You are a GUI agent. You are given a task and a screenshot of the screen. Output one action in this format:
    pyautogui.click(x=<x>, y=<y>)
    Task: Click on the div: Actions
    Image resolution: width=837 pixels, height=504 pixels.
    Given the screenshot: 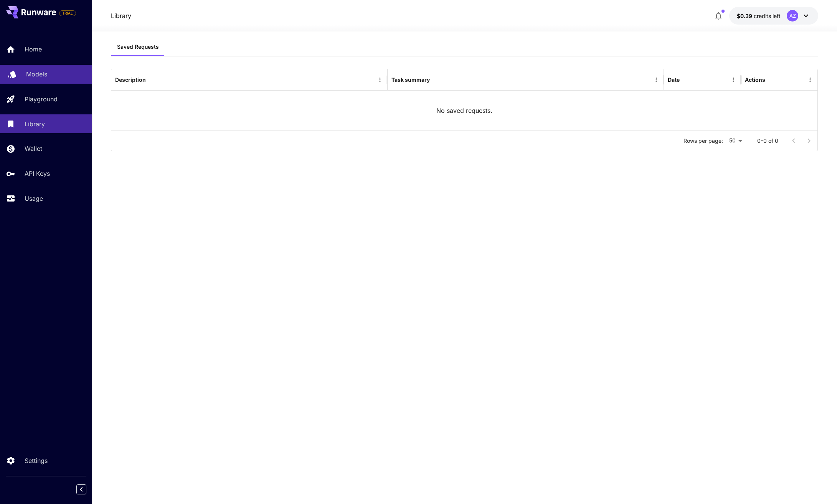 What is the action you would take?
    pyautogui.click(x=755, y=80)
    